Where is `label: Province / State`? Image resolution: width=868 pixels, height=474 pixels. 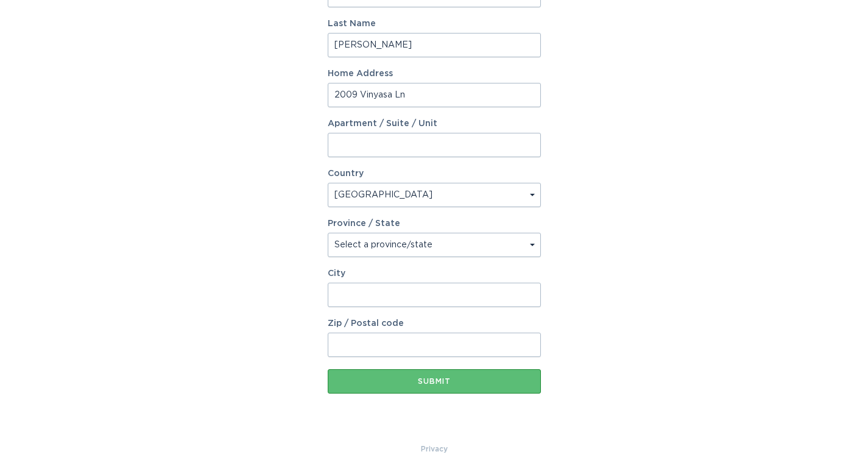
label: Province / State is located at coordinates (364, 223).